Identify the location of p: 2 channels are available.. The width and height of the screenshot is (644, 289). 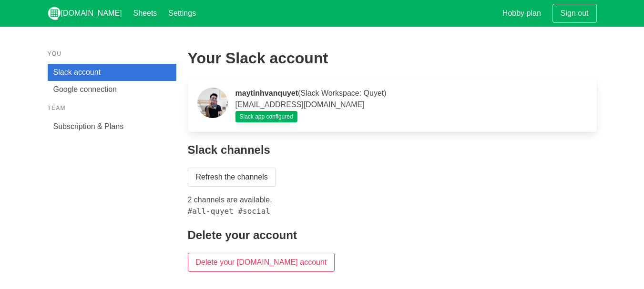
(392, 206).